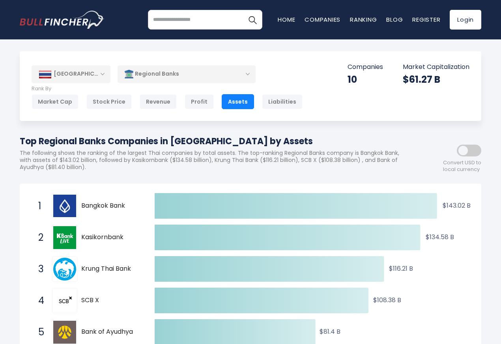  Describe the element at coordinates (55, 102) in the screenshot. I see `div: Market Cap` at that location.